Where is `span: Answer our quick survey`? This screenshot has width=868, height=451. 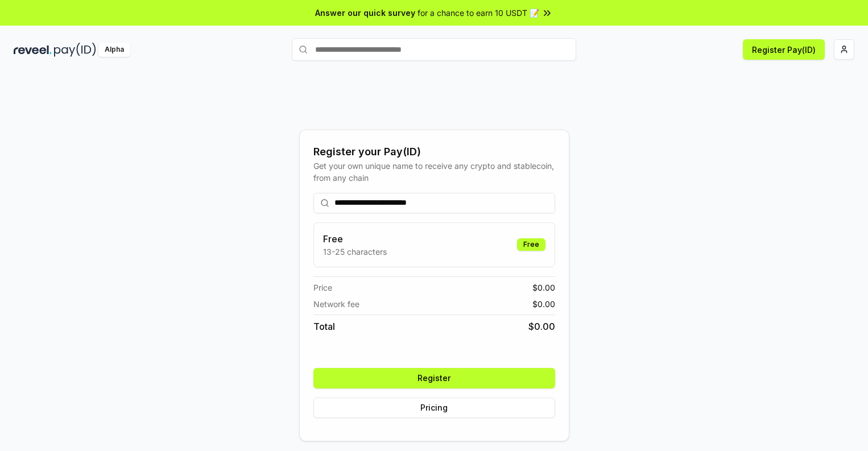
span: Answer our quick survey is located at coordinates (365, 12).